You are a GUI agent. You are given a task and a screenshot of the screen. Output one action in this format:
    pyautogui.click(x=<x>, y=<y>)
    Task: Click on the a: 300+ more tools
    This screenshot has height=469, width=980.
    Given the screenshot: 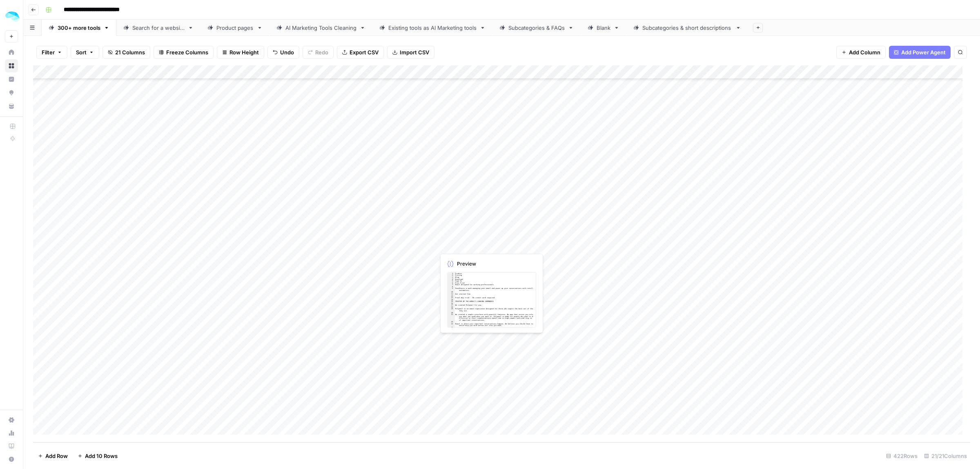 What is the action you would take?
    pyautogui.click(x=78, y=28)
    